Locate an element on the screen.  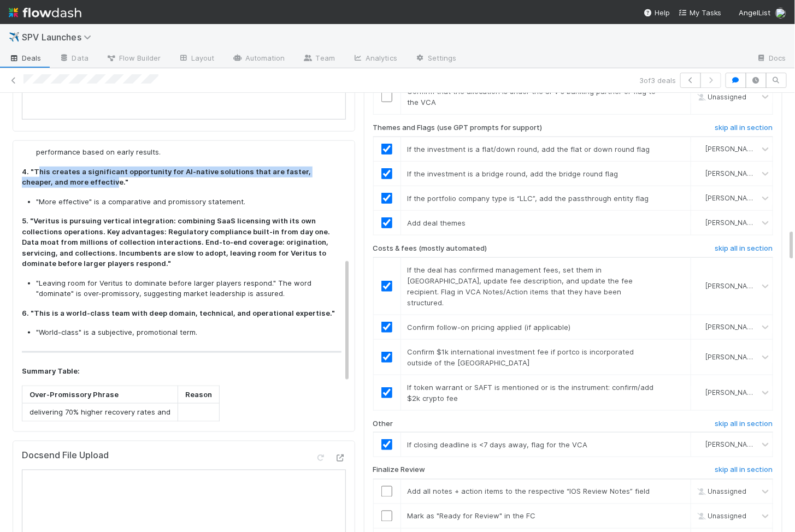
img: logo-inverted-e16ddd16eac7371096b0.svg is located at coordinates (45, 12).